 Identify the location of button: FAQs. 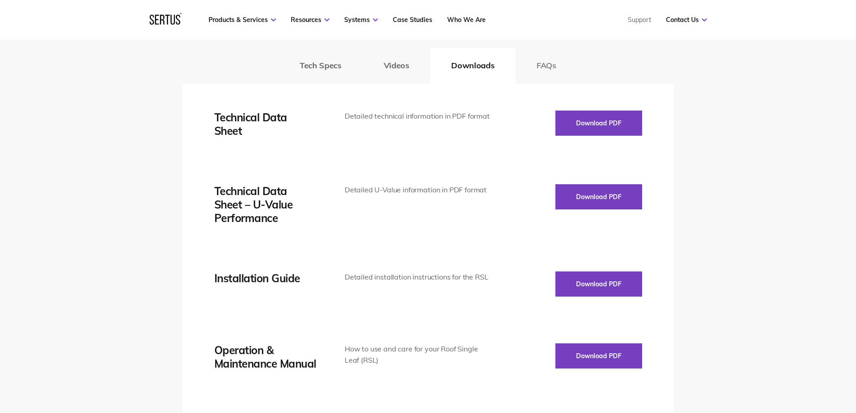
(546, 66).